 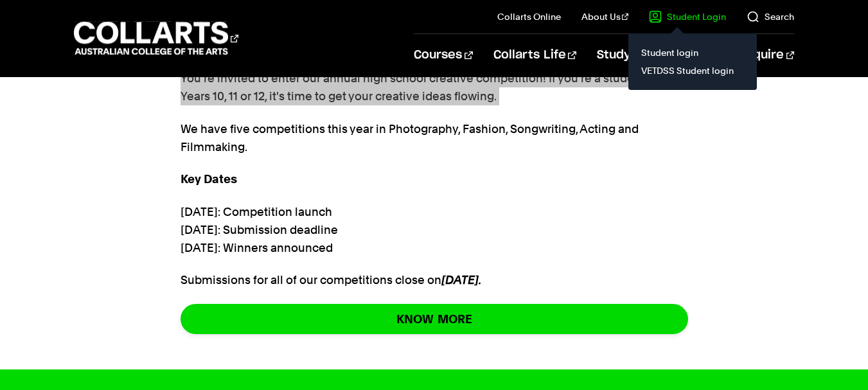 What do you see at coordinates (529, 16) in the screenshot?
I see `a: Collarts Online` at bounding box center [529, 16].